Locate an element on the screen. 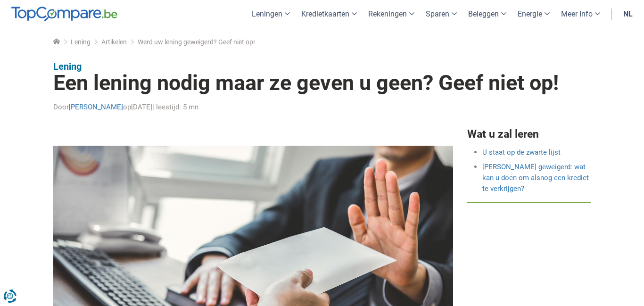 The width and height of the screenshot is (644, 306). span: Lening is located at coordinates (81, 42).